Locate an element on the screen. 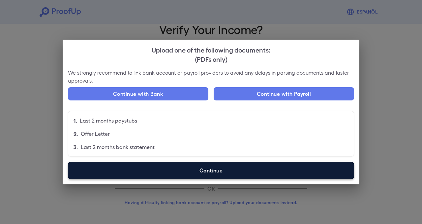 The height and width of the screenshot is (224, 422). button: Continue with Bank is located at coordinates (138, 94).